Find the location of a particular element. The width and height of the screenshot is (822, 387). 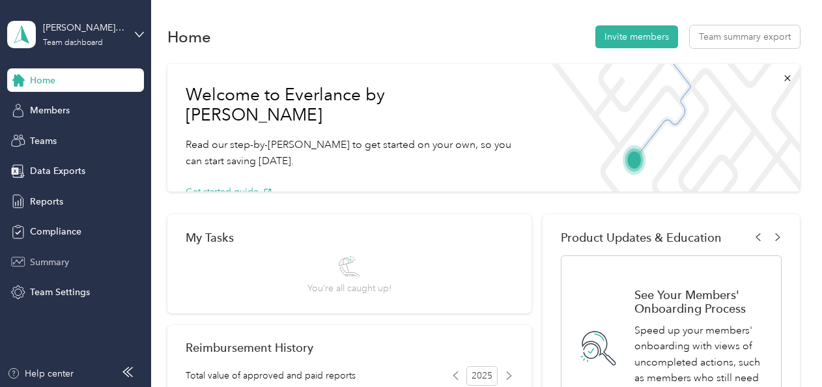

div: My Tasks is located at coordinates (349, 237).